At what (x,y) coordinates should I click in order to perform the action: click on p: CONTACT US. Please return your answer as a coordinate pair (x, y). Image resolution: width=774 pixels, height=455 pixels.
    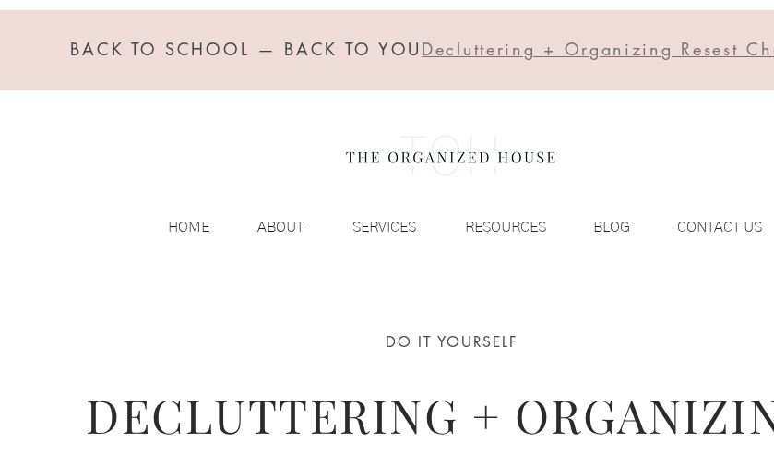
    Looking at the image, I should click on (720, 227).